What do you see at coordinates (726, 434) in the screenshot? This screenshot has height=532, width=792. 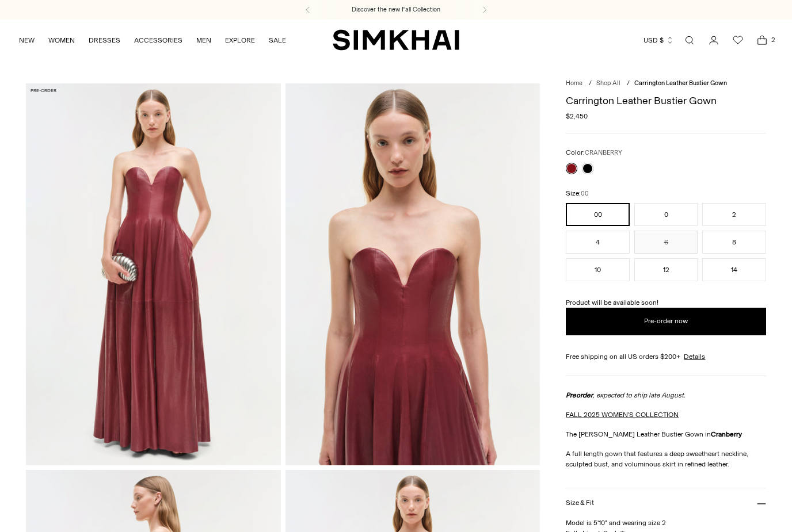 I see `strong: Cranberry` at bounding box center [726, 434].